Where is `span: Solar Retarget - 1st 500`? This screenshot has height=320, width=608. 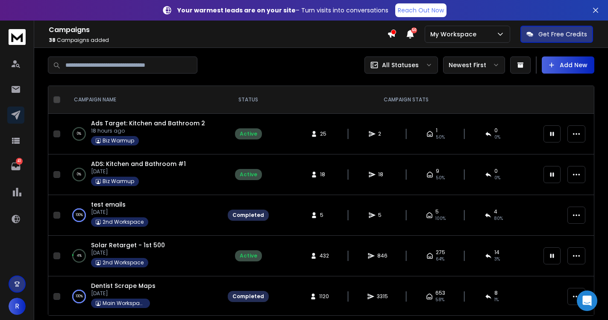 span: Solar Retarget - 1st 500 is located at coordinates (128, 245).